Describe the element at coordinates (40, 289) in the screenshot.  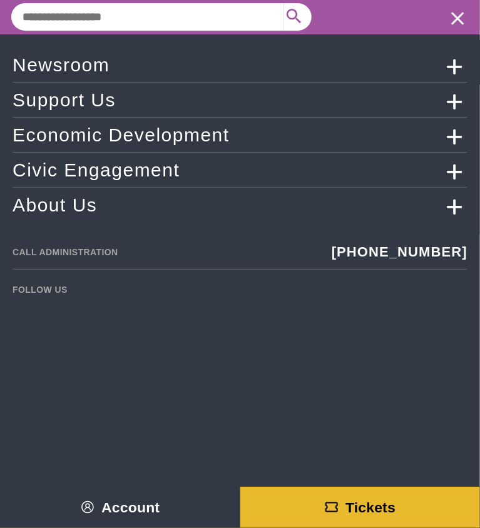
I see `div: Follow Us` at that location.